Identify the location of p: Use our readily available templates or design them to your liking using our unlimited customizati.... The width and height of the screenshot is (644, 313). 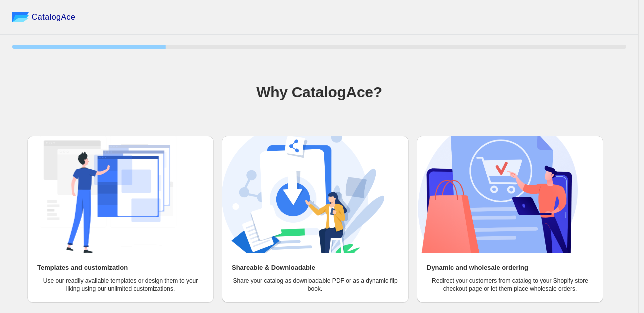
(120, 285).